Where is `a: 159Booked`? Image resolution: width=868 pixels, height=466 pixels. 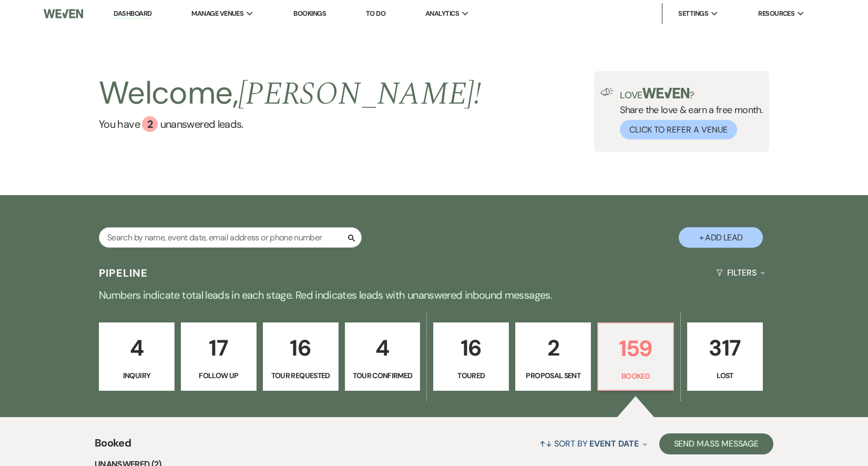 a: 159Booked is located at coordinates (636, 356).